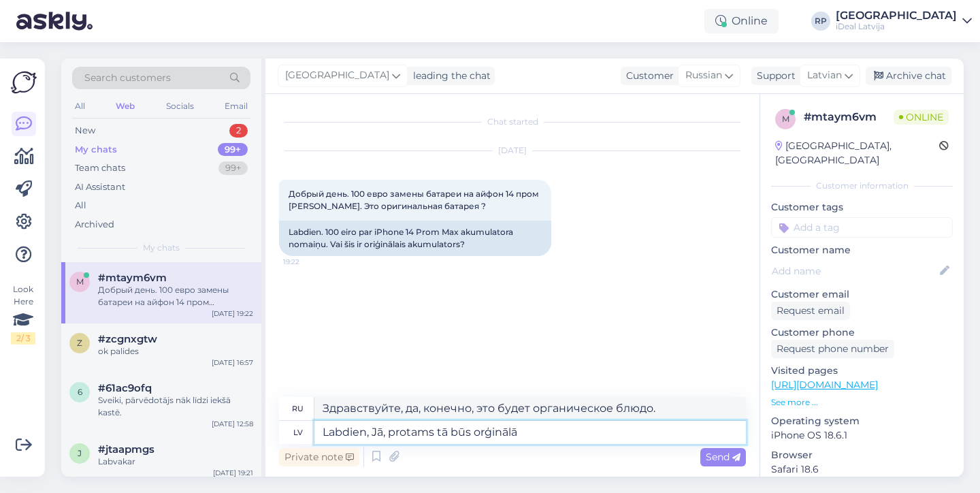  I want to click on p: Customer email, so click(862, 294).